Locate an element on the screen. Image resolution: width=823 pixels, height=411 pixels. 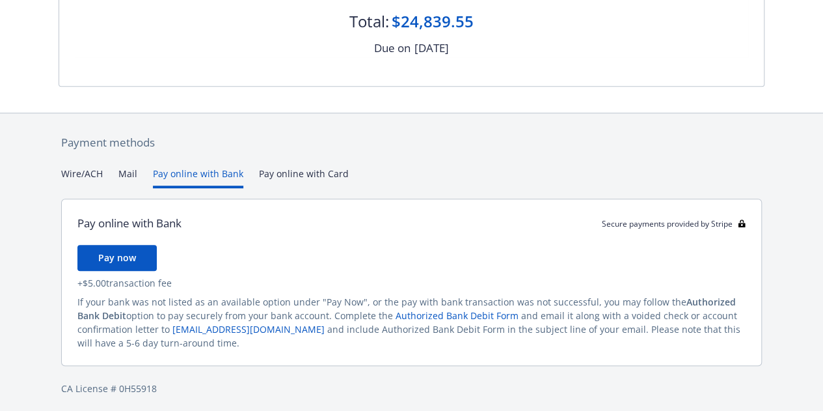
div: Payment methods is located at coordinates (411, 142).